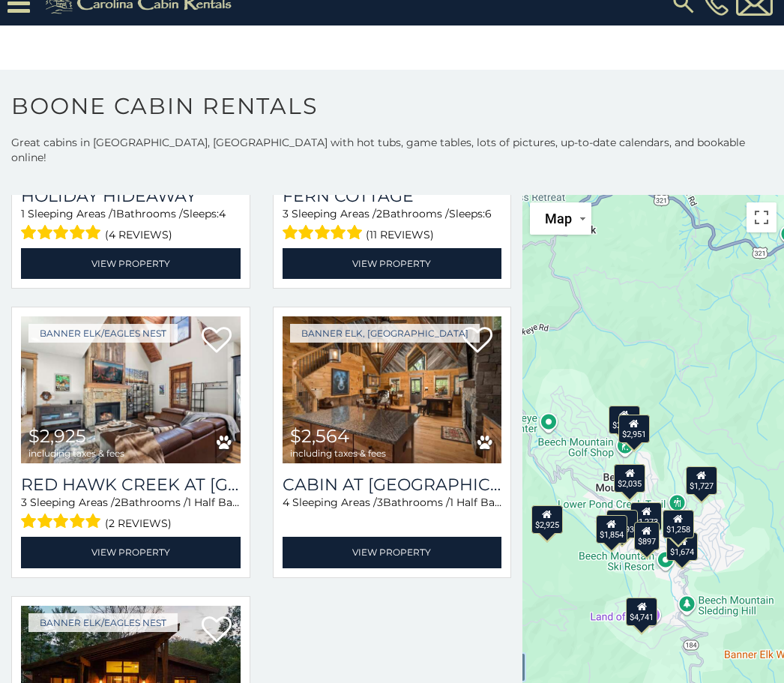 This screenshot has width=784, height=683. I want to click on div: $897, so click(646, 535).